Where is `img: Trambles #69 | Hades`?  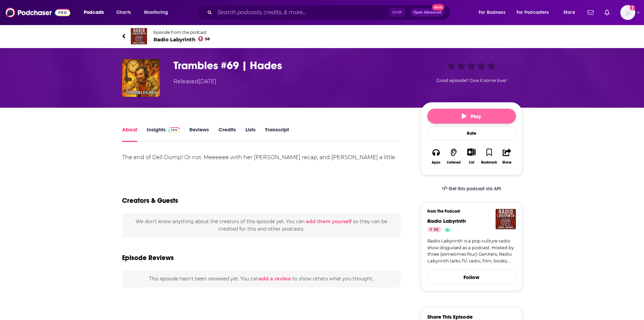
img: Trambles #69 | Hades is located at coordinates (141, 78).